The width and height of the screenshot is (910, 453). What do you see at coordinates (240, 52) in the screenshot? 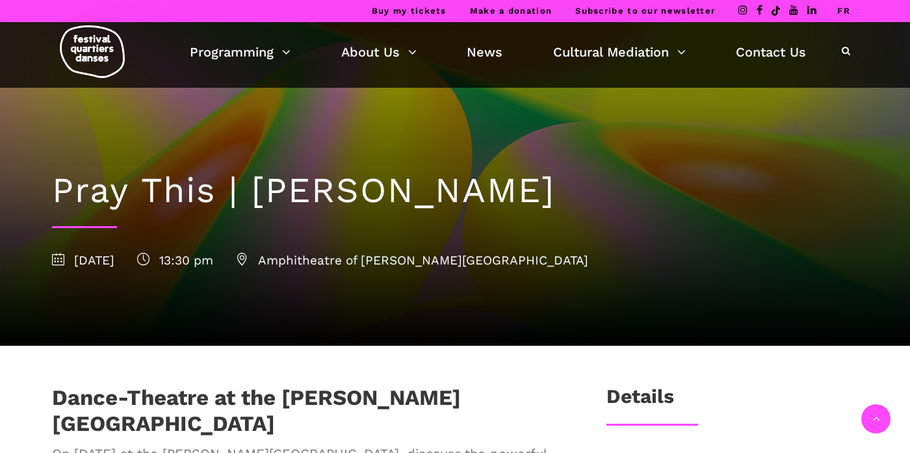
I see `a: Programming` at bounding box center [240, 52].